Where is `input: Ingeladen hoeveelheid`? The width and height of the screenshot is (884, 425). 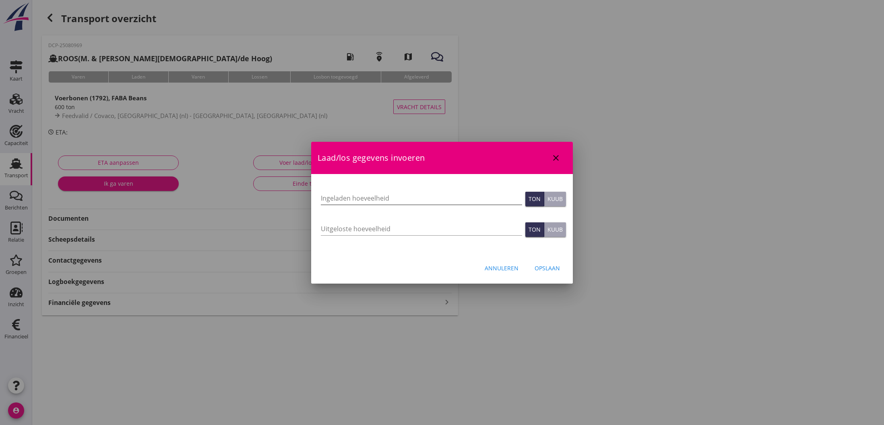
input: Ingeladen hoeveelheid is located at coordinates (421, 198).